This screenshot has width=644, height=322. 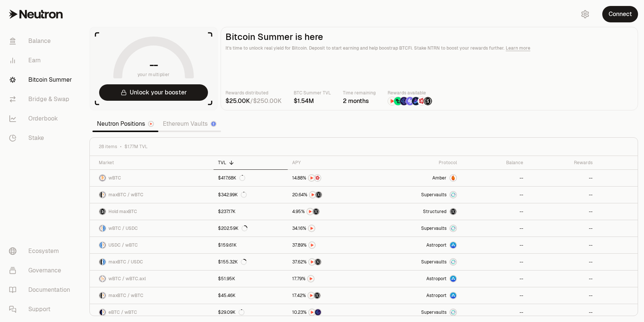 I want to click on a: $29.09K, so click(x=250, y=312).